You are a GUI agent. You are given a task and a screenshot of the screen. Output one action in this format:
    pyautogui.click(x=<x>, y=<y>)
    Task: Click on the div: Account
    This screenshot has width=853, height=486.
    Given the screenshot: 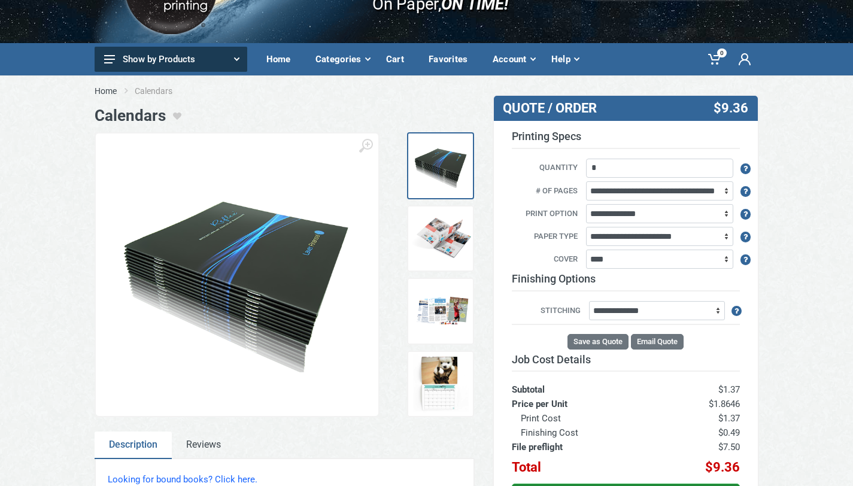 What is the action you would take?
    pyautogui.click(x=514, y=59)
    